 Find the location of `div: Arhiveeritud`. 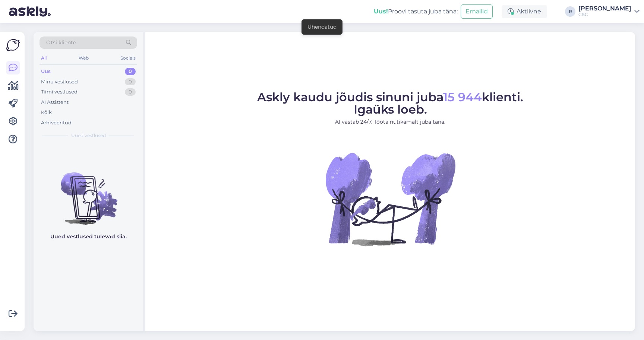

div: Arhiveeritud is located at coordinates (56, 123).